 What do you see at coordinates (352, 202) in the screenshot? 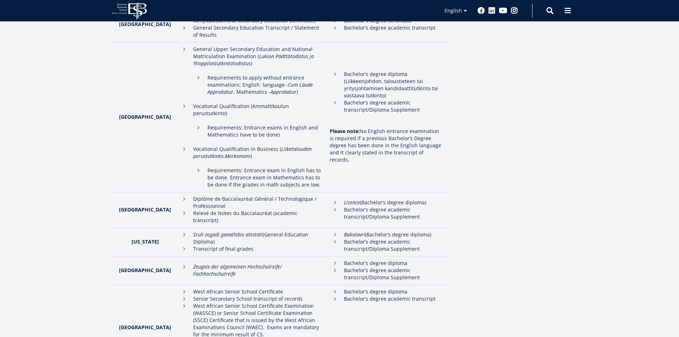
I see `em: Licence` at bounding box center [352, 202].